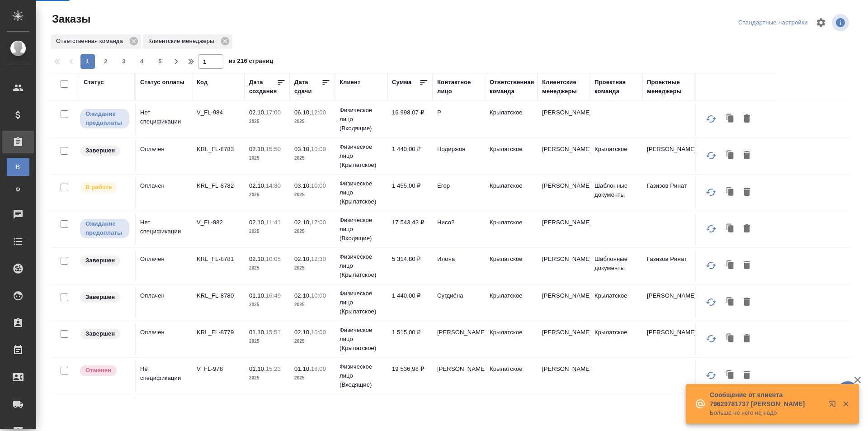 This screenshot has width=868, height=431. What do you see at coordinates (410, 192) in the screenshot?
I see `td: 1 455,00 ₽` at bounding box center [410, 192].